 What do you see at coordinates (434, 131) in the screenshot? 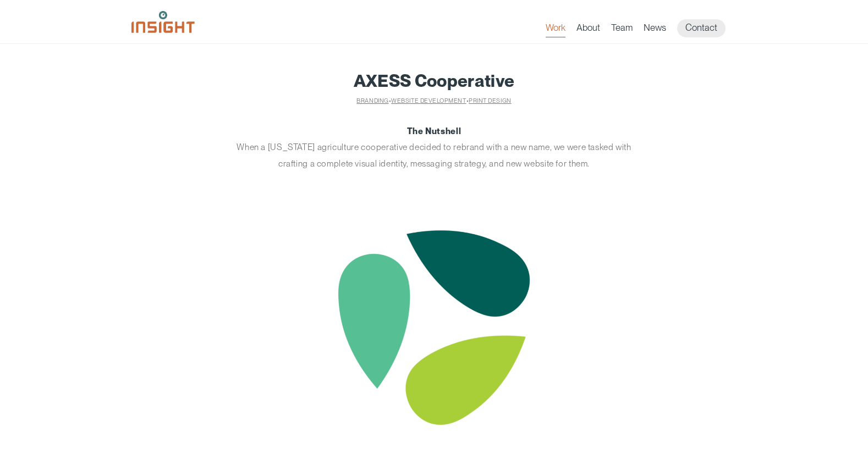
I see `strong: The Nutshell` at bounding box center [434, 131].